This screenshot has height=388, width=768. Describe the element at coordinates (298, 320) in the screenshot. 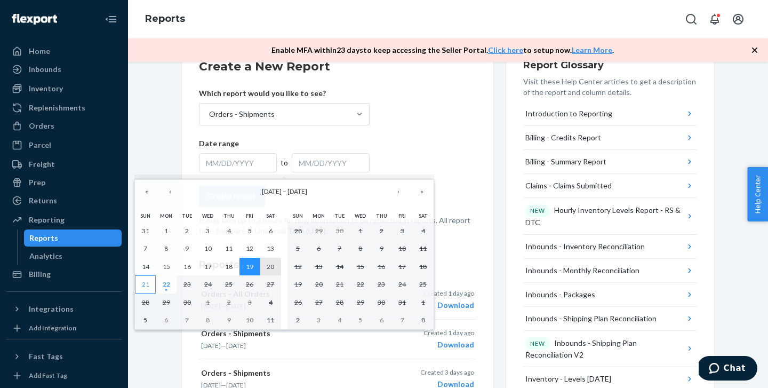

I see `abbr: November 2, 2025` at that location.